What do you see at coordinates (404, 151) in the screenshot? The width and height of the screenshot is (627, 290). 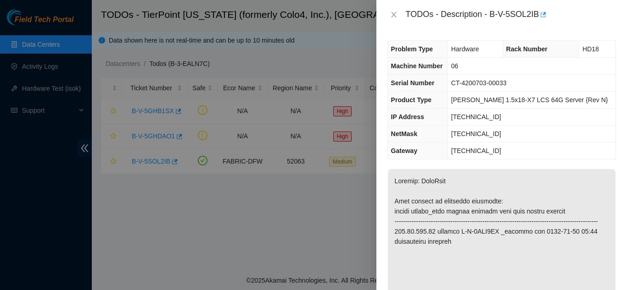 I see `span: Gateway` at bounding box center [404, 151].